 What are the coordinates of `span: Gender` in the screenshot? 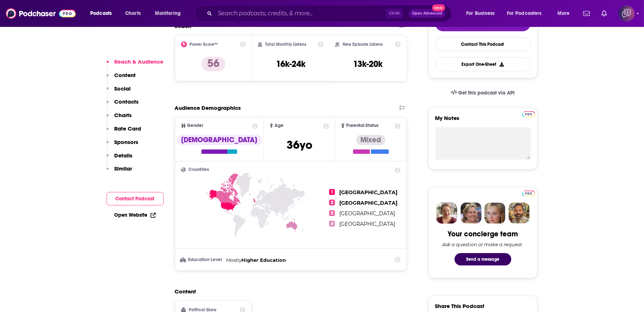 It's located at (195, 125).